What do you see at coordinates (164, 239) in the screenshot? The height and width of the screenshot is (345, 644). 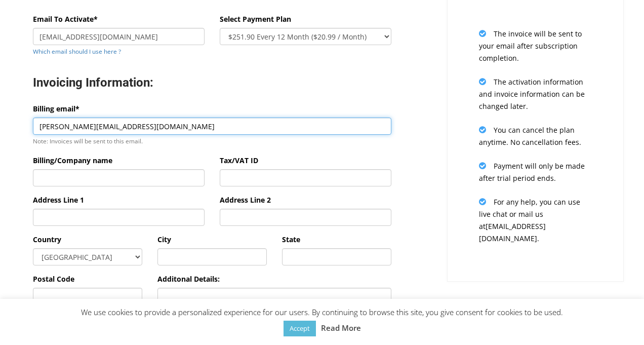 I see `label: City` at bounding box center [164, 239].